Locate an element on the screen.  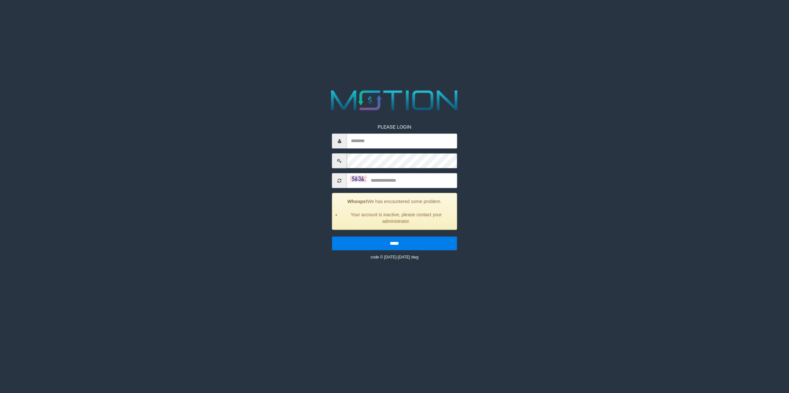
li: Your account is inactive, please contact your administrator. is located at coordinates (396, 218).